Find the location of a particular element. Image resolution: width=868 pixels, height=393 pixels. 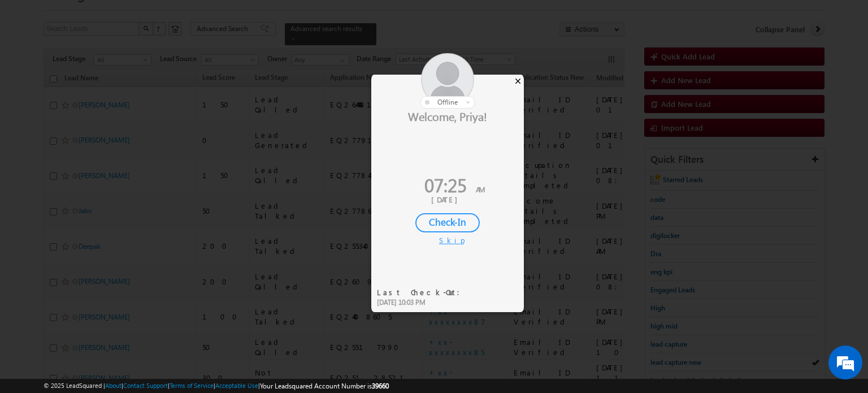

a: Contact Support is located at coordinates (145, 385).